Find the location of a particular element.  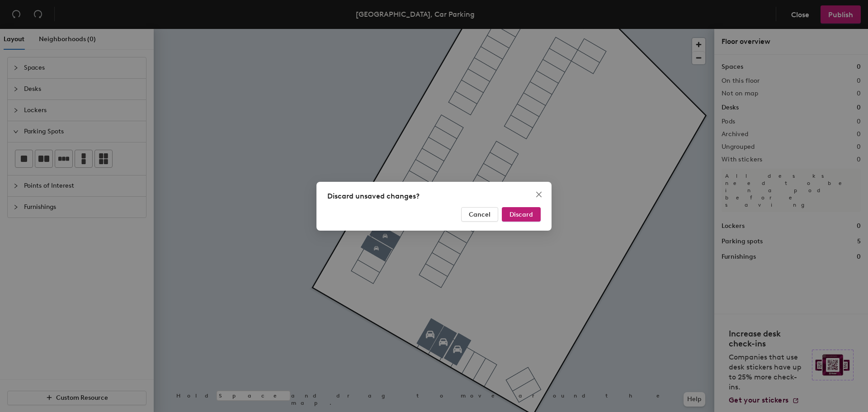

button: Cancel is located at coordinates (480, 214).